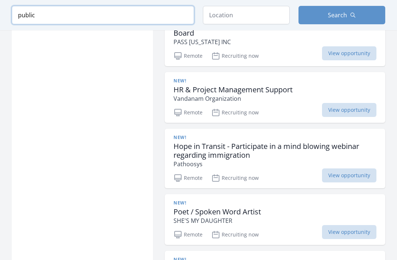  I want to click on button: Search, so click(342, 15).